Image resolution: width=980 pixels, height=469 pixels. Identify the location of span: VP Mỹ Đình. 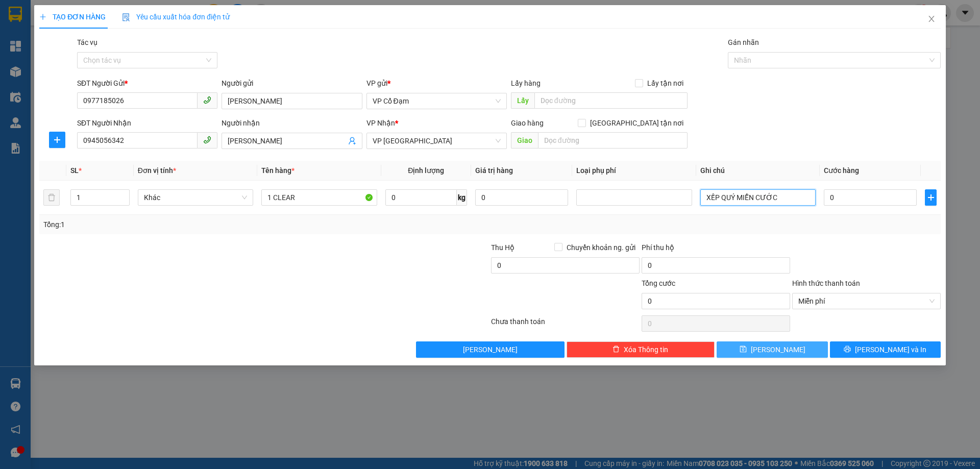
(436, 141).